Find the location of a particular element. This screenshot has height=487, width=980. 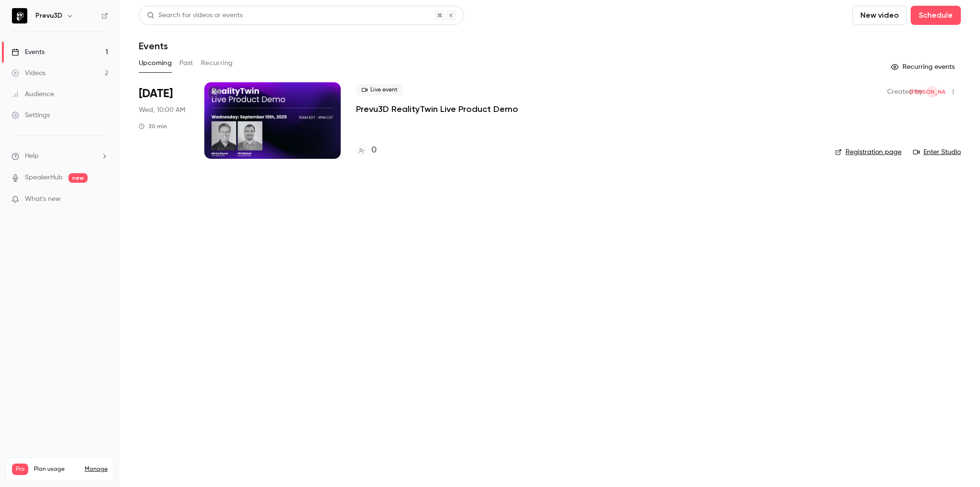

span: Pro is located at coordinates (20, 469).